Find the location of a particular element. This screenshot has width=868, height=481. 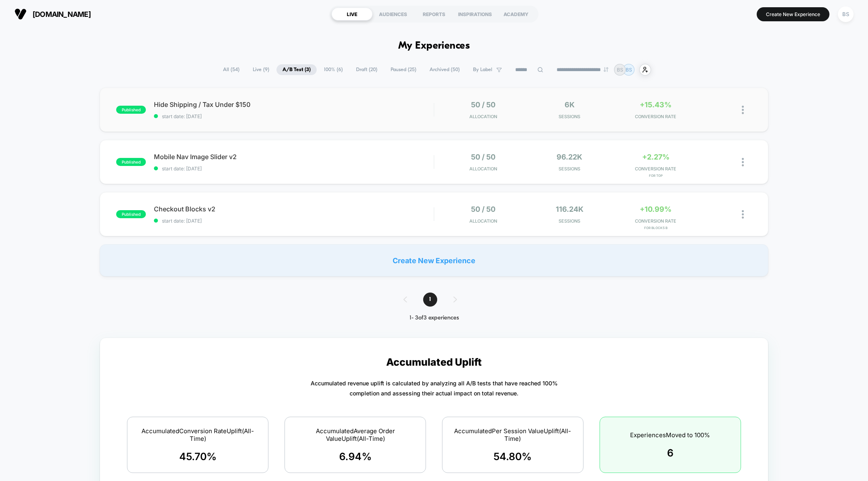

span: 1 is located at coordinates (430, 300).